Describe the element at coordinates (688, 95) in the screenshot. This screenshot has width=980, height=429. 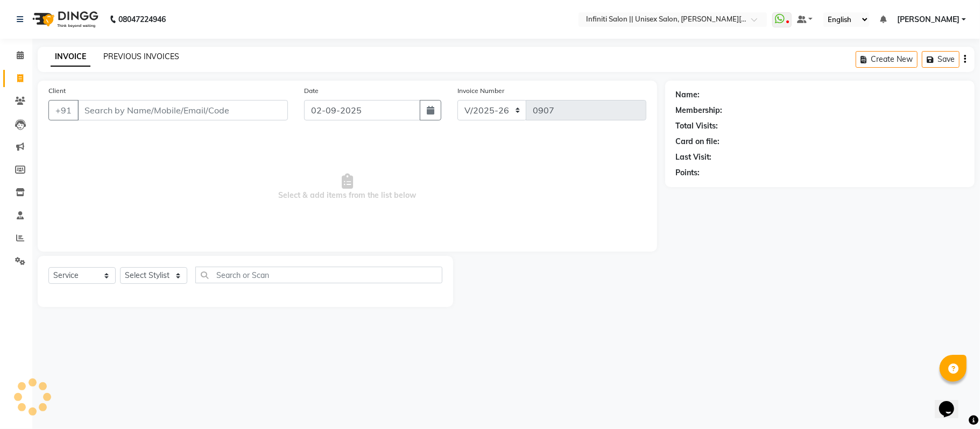
I see `div: Name:` at that location.